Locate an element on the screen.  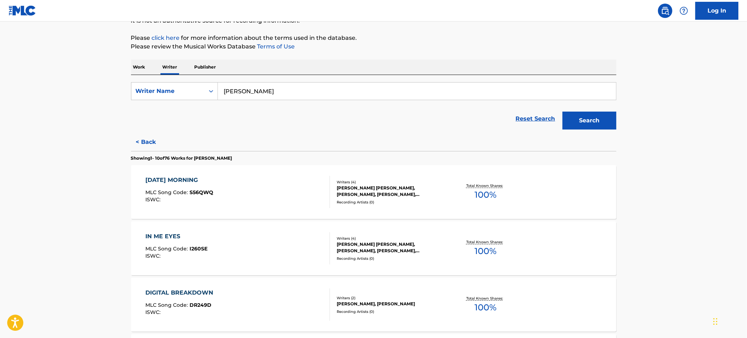
div: DIGITAL BREAKDOWN is located at coordinates (181, 293).